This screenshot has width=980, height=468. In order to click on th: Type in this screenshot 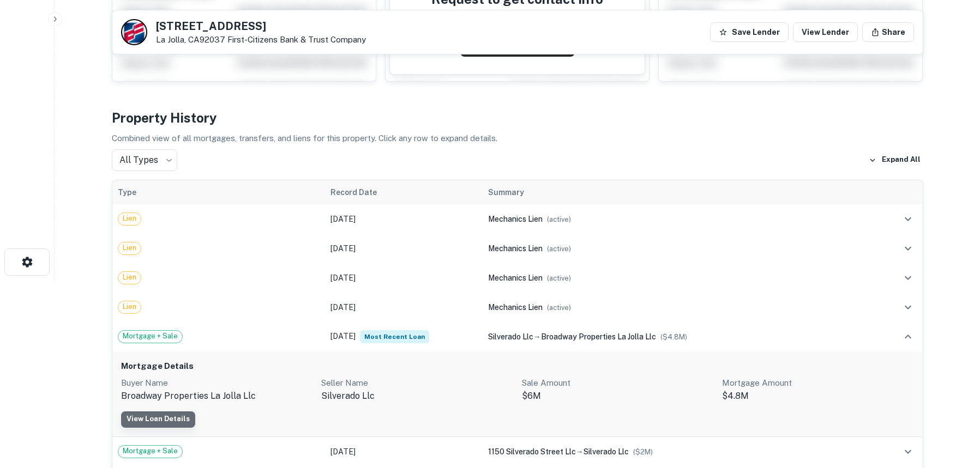, I will do `click(219, 192)`.